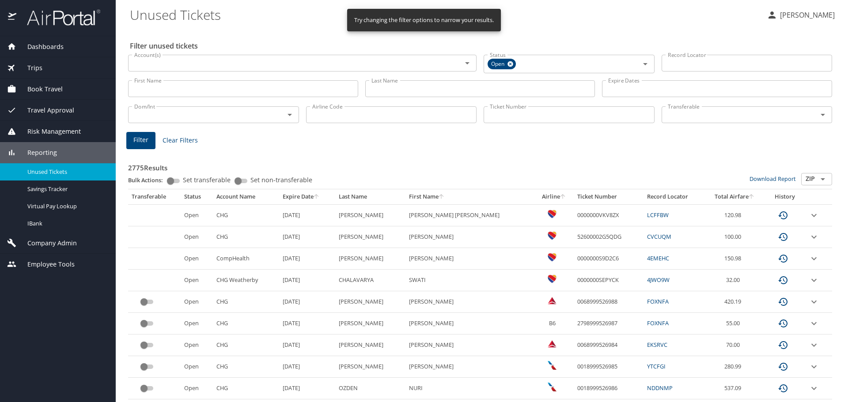  I want to click on td: OZDEN, so click(370, 388).